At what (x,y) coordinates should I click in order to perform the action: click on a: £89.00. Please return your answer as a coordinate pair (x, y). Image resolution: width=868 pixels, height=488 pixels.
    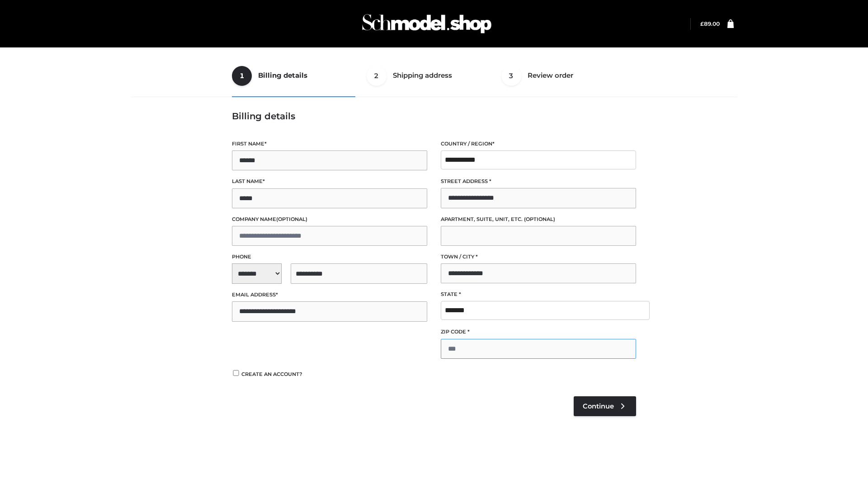
    Looking at the image, I should click on (710, 24).